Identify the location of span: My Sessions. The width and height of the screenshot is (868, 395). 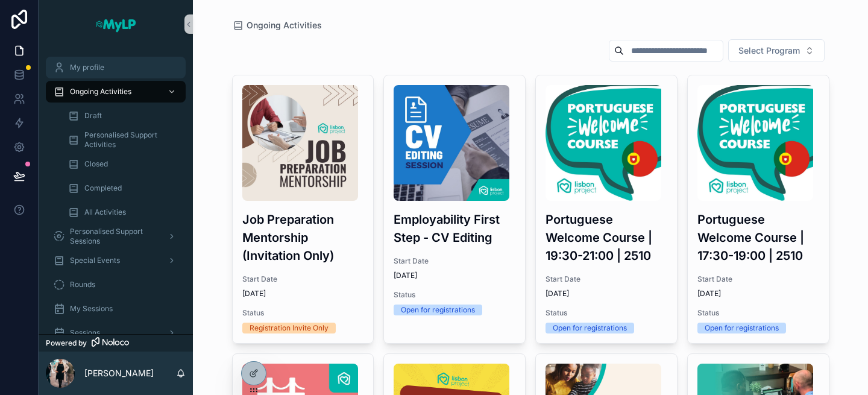
(91, 309).